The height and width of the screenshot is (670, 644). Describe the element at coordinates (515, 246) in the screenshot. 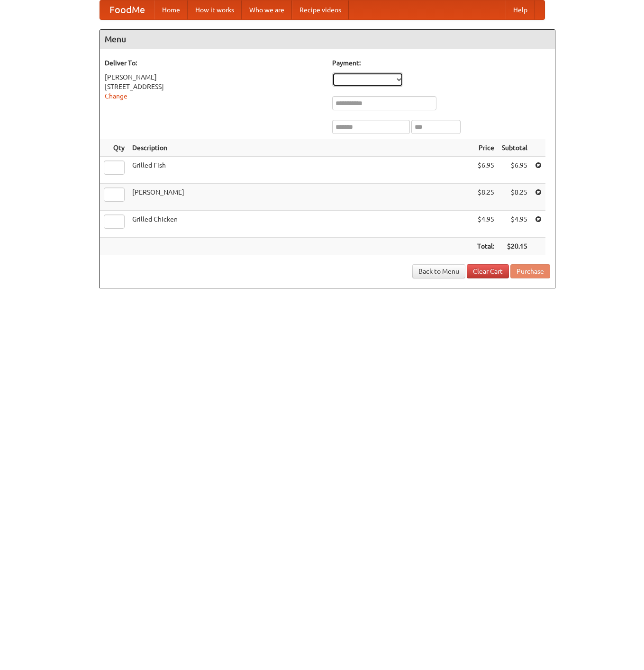

I see `th: $20.15` at that location.